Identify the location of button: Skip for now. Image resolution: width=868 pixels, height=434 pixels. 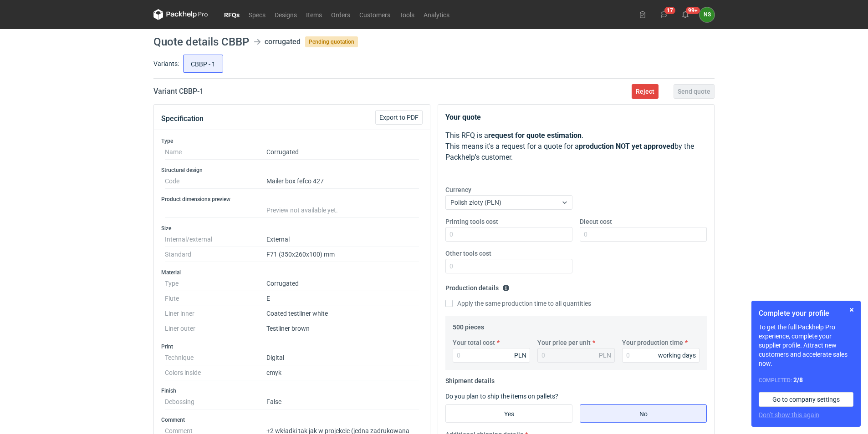
(851, 310).